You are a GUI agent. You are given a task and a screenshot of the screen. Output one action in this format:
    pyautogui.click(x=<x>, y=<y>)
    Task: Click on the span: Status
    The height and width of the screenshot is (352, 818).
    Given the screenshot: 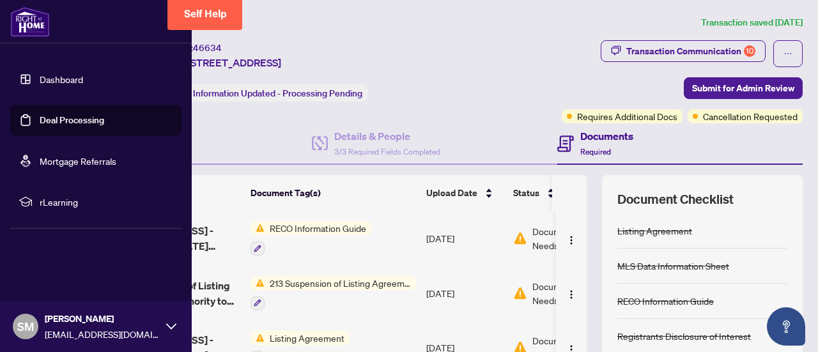 What is the action you would take?
    pyautogui.click(x=526, y=193)
    